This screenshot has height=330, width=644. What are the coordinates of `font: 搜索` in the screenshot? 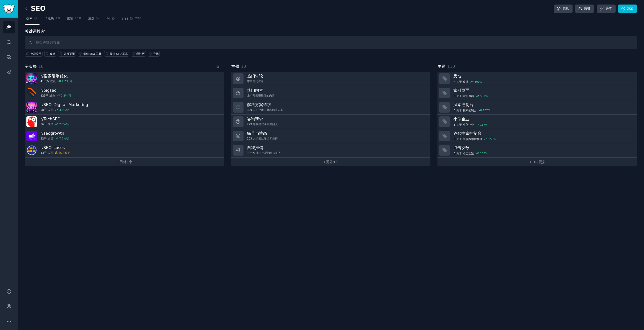 It's located at (29, 18).